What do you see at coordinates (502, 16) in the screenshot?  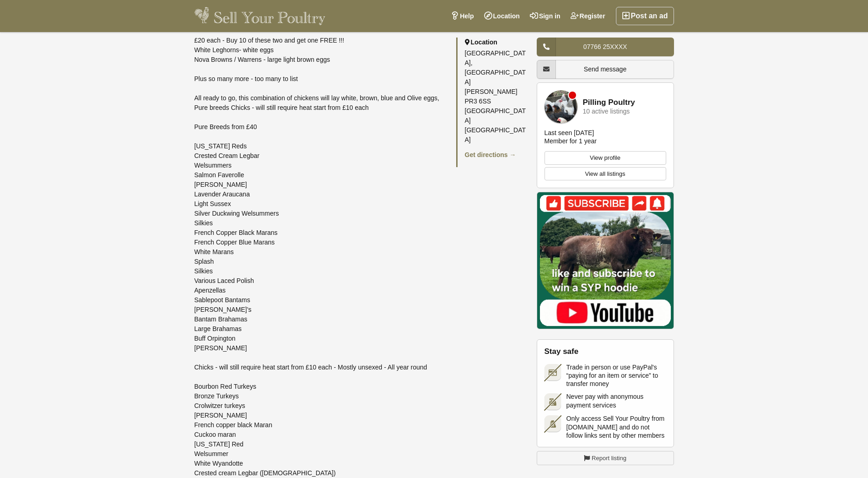 I see `a: Location` at bounding box center [502, 16].